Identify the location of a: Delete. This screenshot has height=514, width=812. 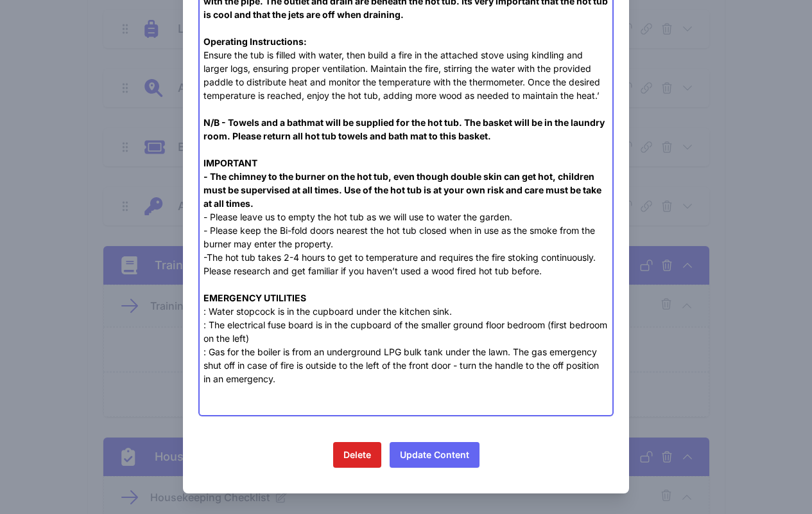
(357, 455).